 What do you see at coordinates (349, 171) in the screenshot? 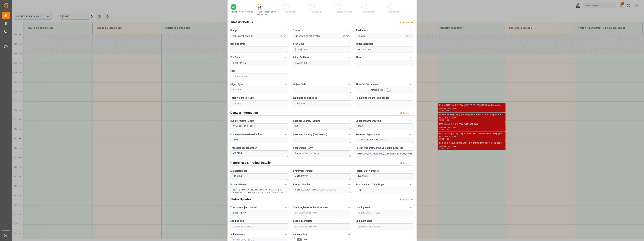
I see `button: SAP Order Number` at bounding box center [349, 171].